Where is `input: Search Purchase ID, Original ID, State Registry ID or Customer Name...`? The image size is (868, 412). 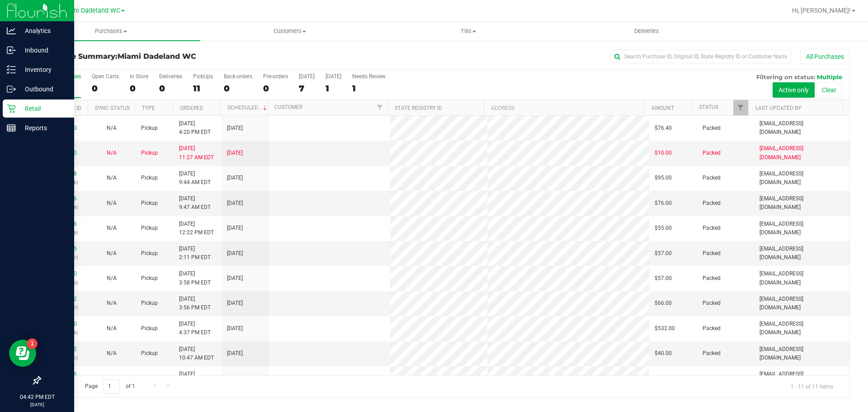 input: Search Purchase ID, Original ID, State Registry ID or Customer Name... is located at coordinates (701, 57).